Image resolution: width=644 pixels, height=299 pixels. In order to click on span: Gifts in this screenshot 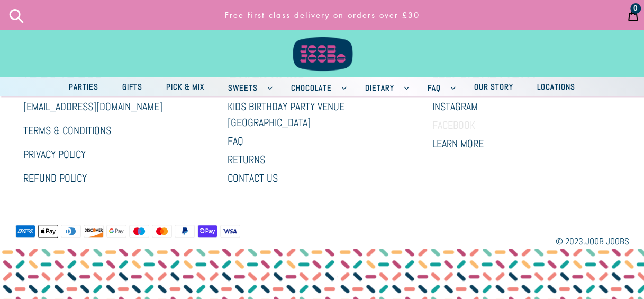, I will do `click(132, 86)`.